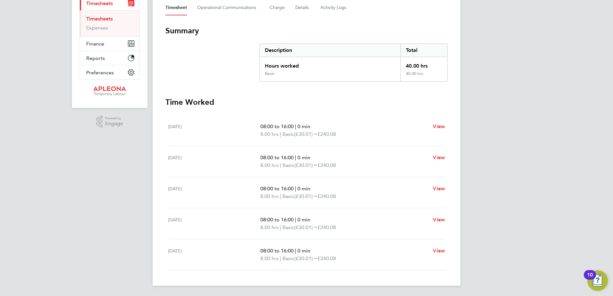 This screenshot has width=613, height=296. Describe the element at coordinates (330, 64) in the screenshot. I see `div: Hours worked` at that location.